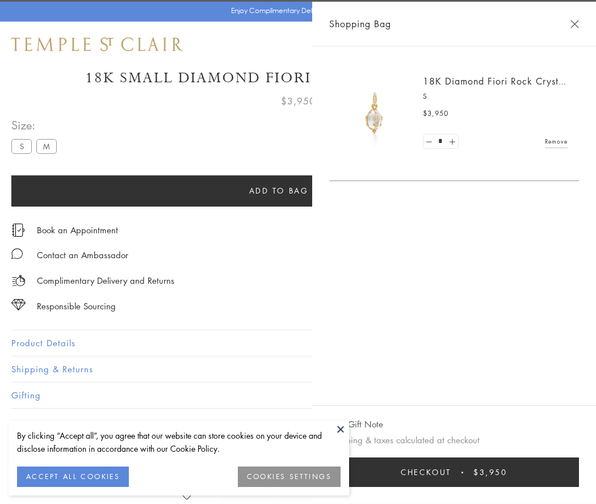  I want to click on button: Close Shopping Bag, so click(574, 24).